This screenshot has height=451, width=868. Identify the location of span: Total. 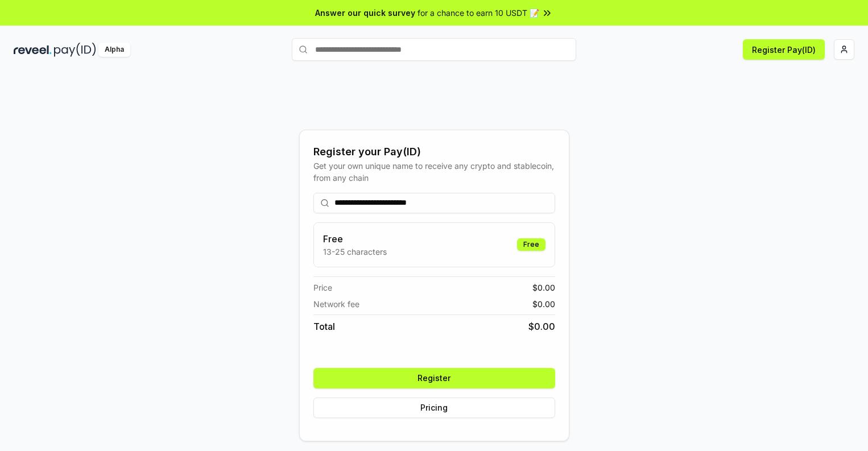
(325, 326).